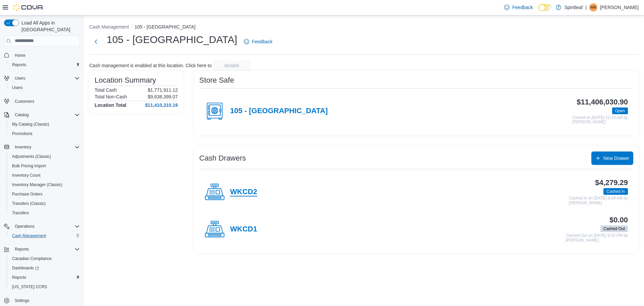 Image resolution: width=644 pixels, height=306 pixels. I want to click on h3: $0.00, so click(618, 220).